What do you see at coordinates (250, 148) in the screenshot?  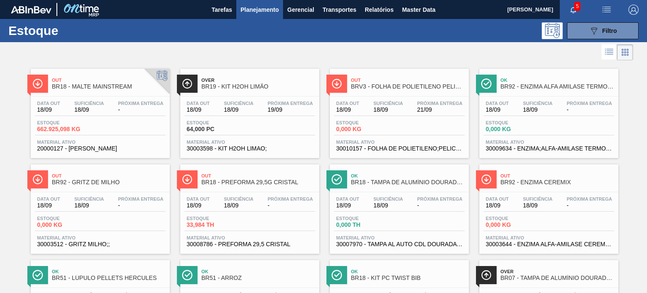 I see `span: 30003598 - KIT H2OH LIMAO;` at bounding box center [250, 148].